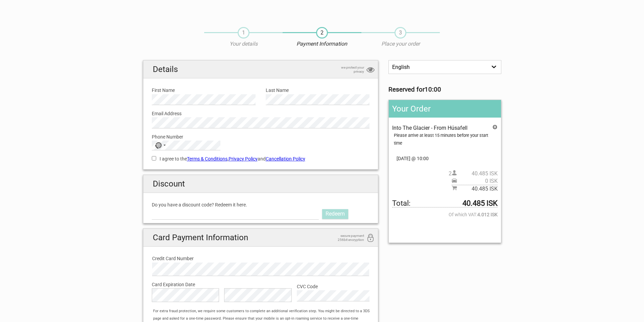 The height and width of the screenshot is (322, 644). I want to click on strong: 40.485 ISK, so click(480, 203).